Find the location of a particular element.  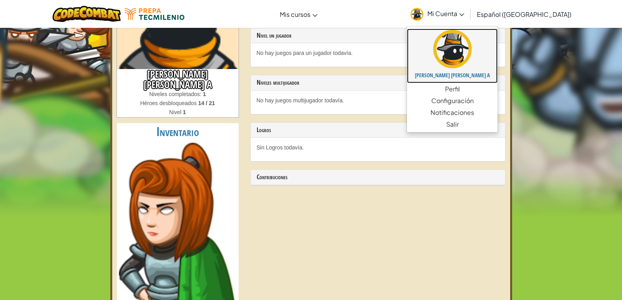

p: Sin Logros todavía. is located at coordinates (378, 147).